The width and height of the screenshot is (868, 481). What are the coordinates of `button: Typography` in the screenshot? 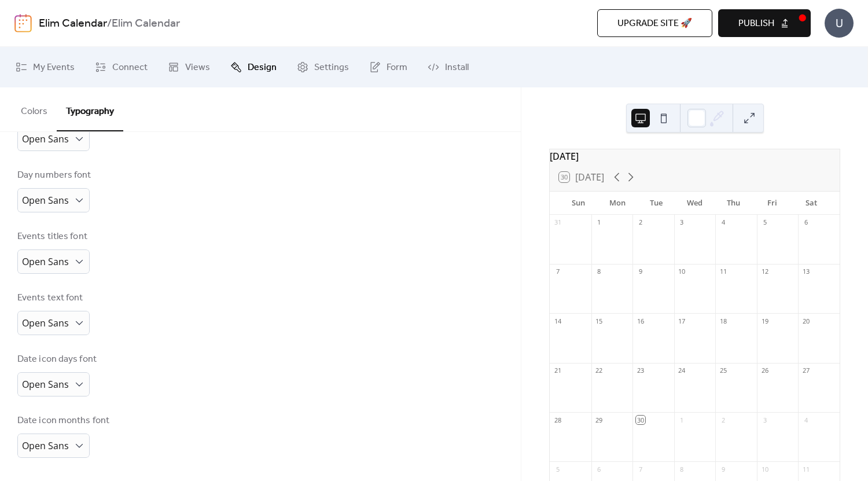 It's located at (90, 110).